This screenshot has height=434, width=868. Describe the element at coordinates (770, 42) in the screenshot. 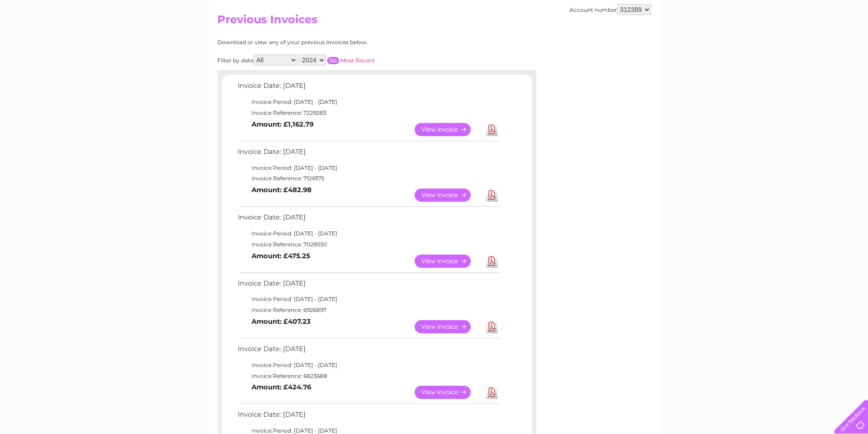

I see `a: Telecoms` at that location.